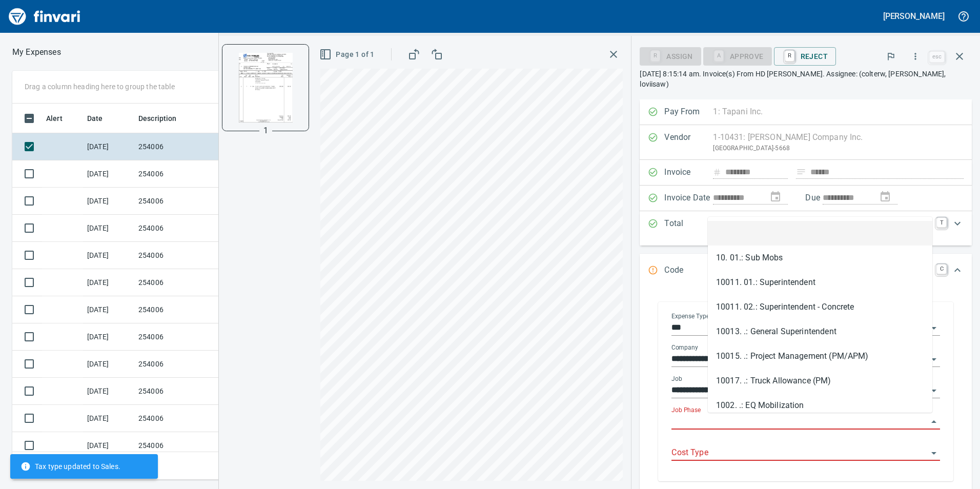 Image resolution: width=980 pixels, height=489 pixels. I want to click on li: 10013. .: General Superintendent, so click(820, 331).